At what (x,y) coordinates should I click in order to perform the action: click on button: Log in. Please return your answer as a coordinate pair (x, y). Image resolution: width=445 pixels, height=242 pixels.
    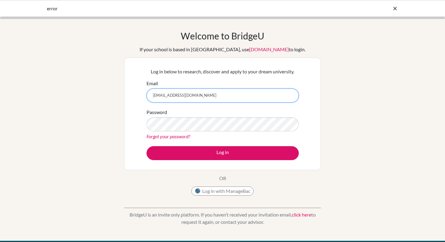
    Looking at the image, I should click on (223, 153).